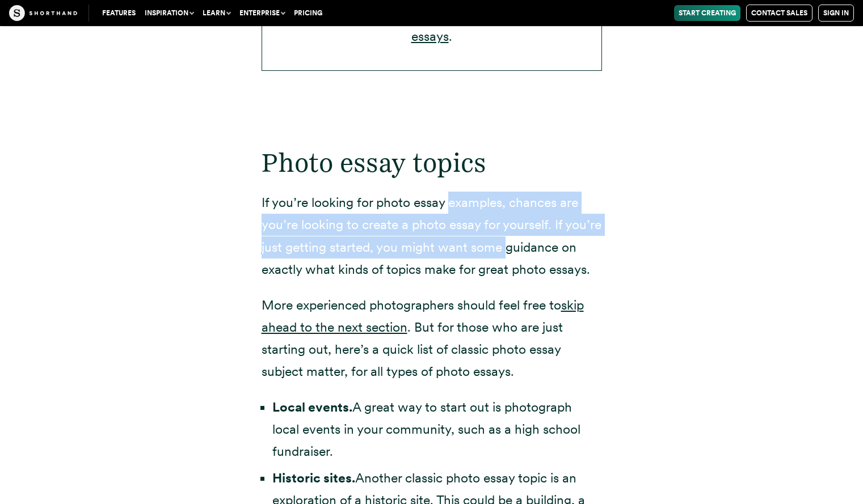 The width and height of the screenshot is (863, 504). What do you see at coordinates (437, 429) in the screenshot?
I see `li: A great way to start out is photograph local events in your community, such as a high school fund...` at bounding box center [437, 429].